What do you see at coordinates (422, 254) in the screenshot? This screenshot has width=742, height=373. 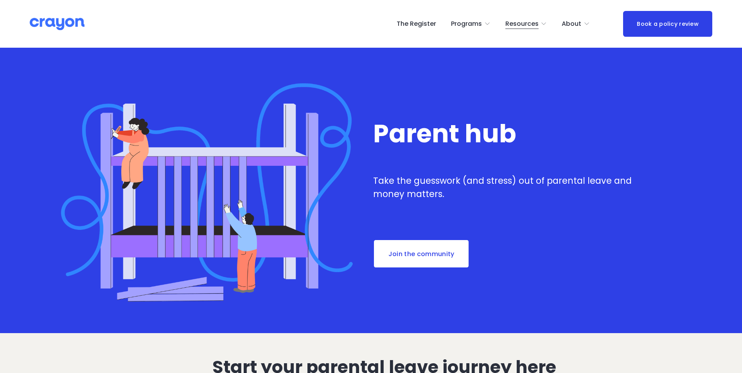 I see `a: Join the community` at bounding box center [422, 254].